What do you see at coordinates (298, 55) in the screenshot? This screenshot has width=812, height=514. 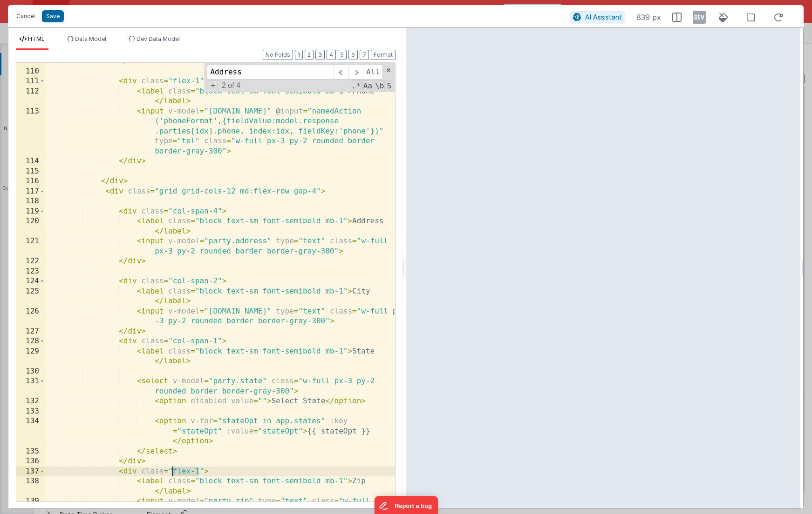 I see `button: 1` at bounding box center [298, 55].